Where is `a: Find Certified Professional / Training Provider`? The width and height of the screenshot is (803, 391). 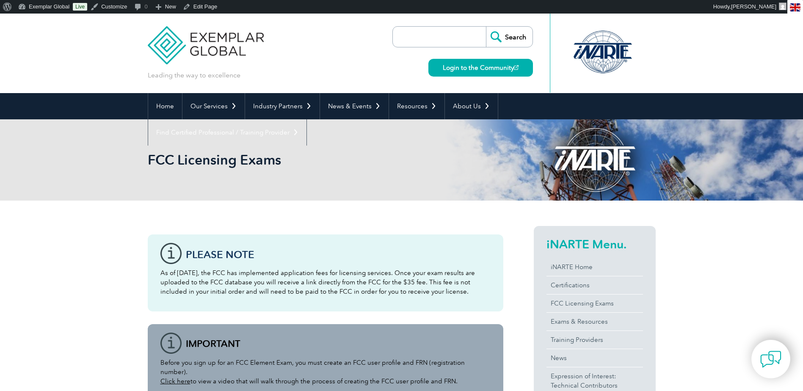 a: Find Certified Professional / Training Provider is located at coordinates (227, 133).